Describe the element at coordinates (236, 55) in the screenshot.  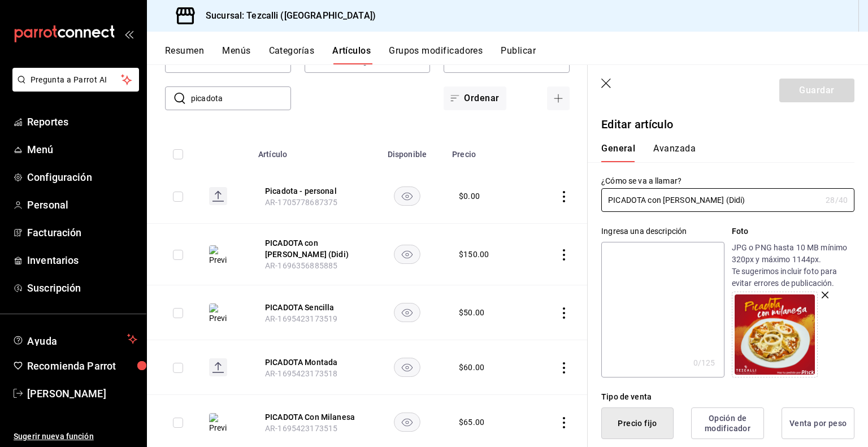
I see `button: Menús` at that location.